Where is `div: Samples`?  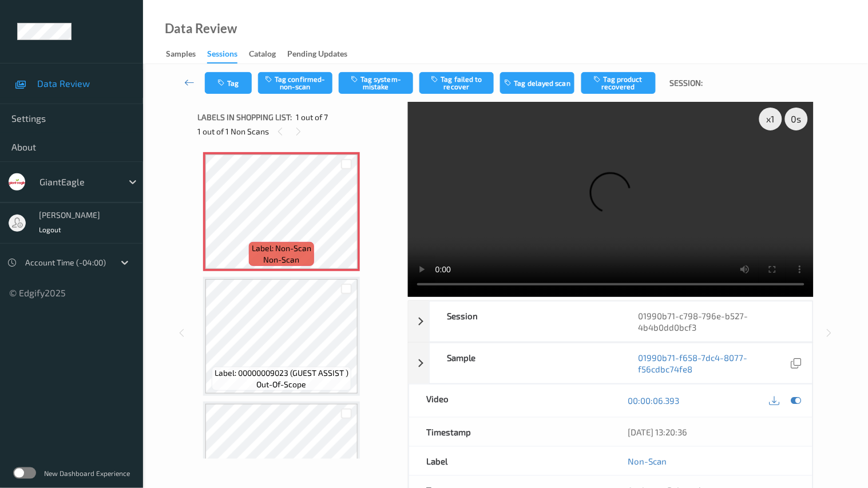 div: Samples is located at coordinates (181, 55).